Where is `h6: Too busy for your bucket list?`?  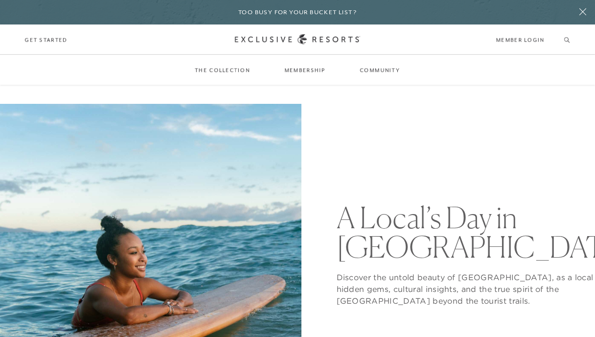
h6: Too busy for your bucket list? is located at coordinates (298, 12).